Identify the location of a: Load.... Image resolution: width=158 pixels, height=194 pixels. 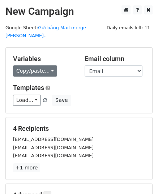
(27, 100).